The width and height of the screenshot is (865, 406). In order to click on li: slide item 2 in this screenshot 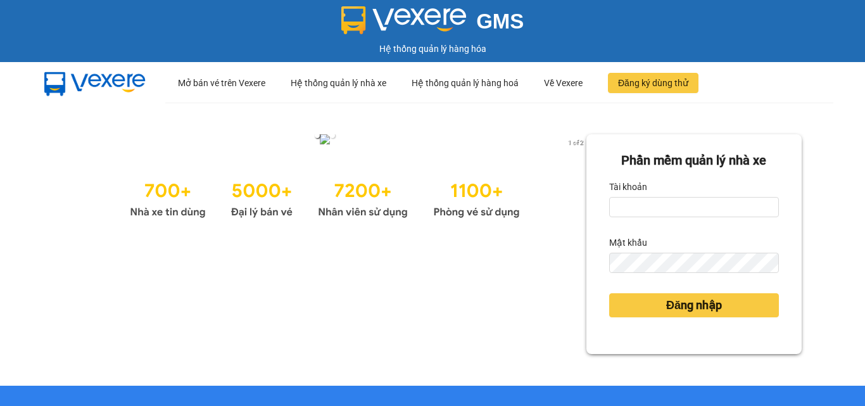, I will do `click(332, 136)`.